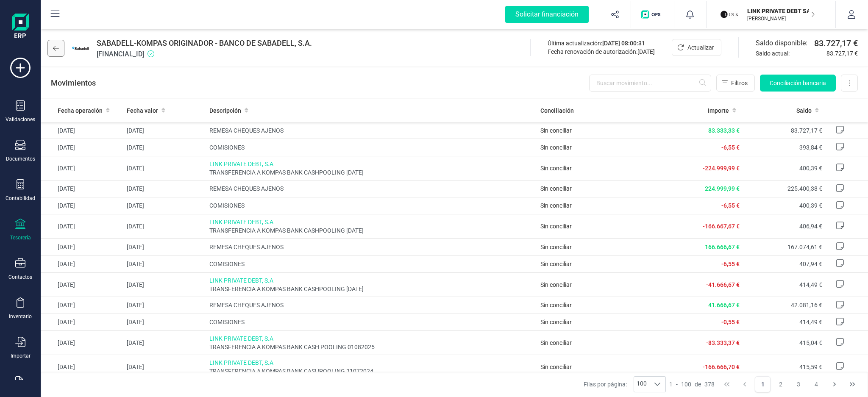  I want to click on span: -224.999,99 €, so click(721, 168).